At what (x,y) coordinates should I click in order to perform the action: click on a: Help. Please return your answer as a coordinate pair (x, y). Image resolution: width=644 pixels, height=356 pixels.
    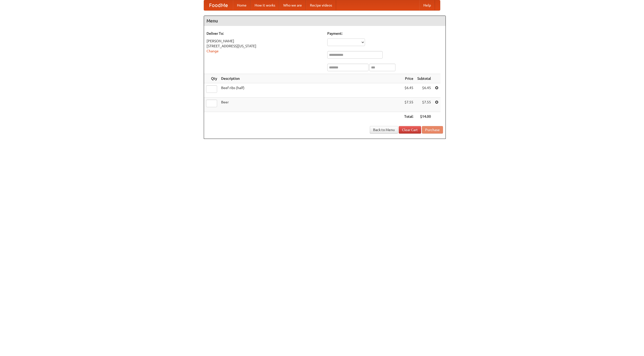
    Looking at the image, I should click on (427, 5).